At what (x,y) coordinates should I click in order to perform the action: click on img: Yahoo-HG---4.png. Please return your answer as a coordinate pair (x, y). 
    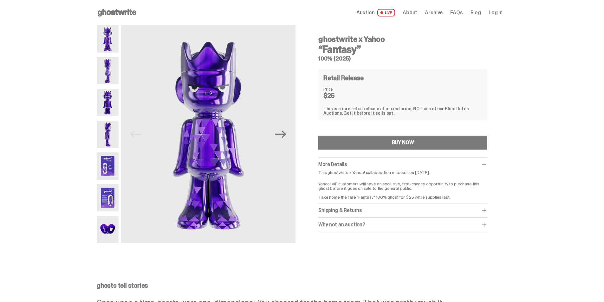
    Looking at the image, I should click on (108, 135).